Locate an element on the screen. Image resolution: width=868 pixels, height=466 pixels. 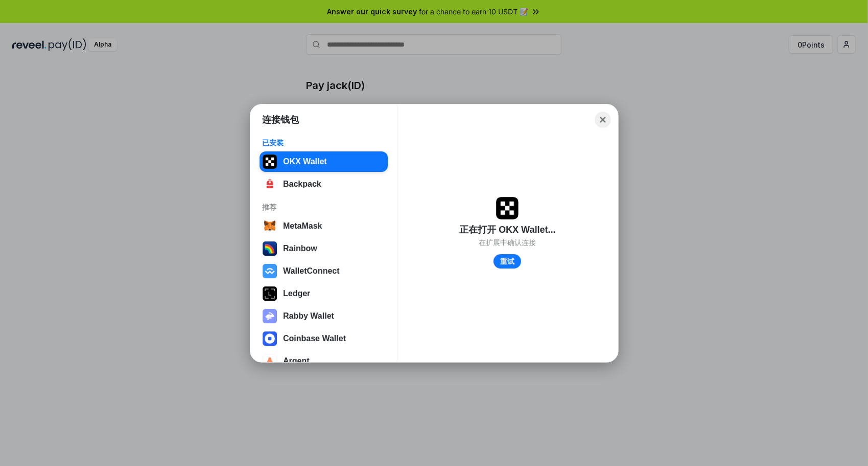
button: Backpack is located at coordinates (323, 184).